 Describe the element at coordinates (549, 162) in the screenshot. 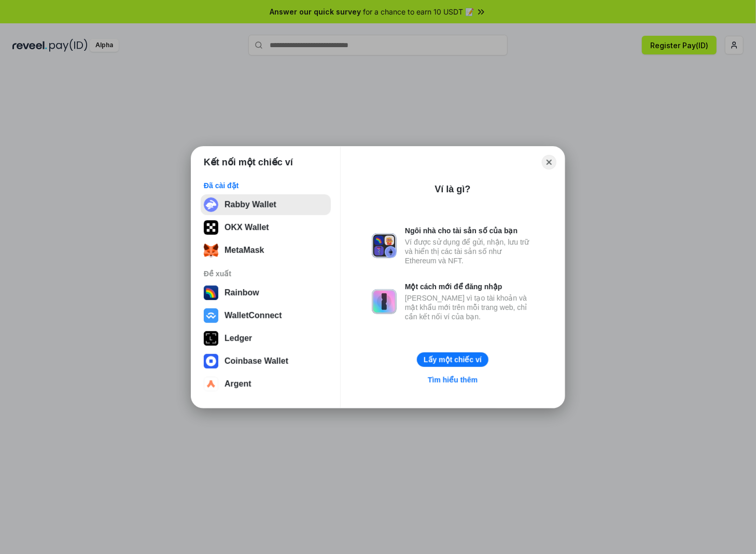

I see `button: Close` at that location.